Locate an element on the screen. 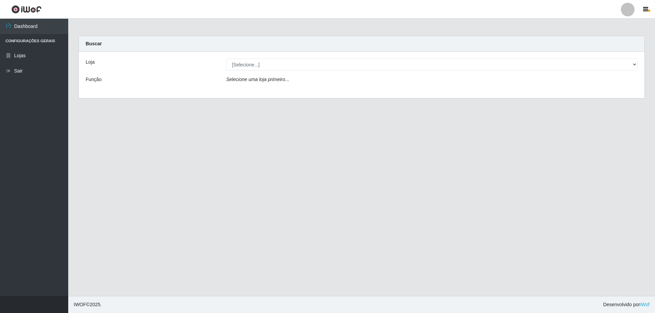 This screenshot has width=655, height=313. strong: Buscar is located at coordinates (93, 44).